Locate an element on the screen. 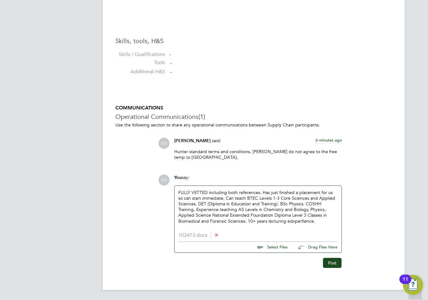  li: 103473.docx is located at coordinates (258, 235).